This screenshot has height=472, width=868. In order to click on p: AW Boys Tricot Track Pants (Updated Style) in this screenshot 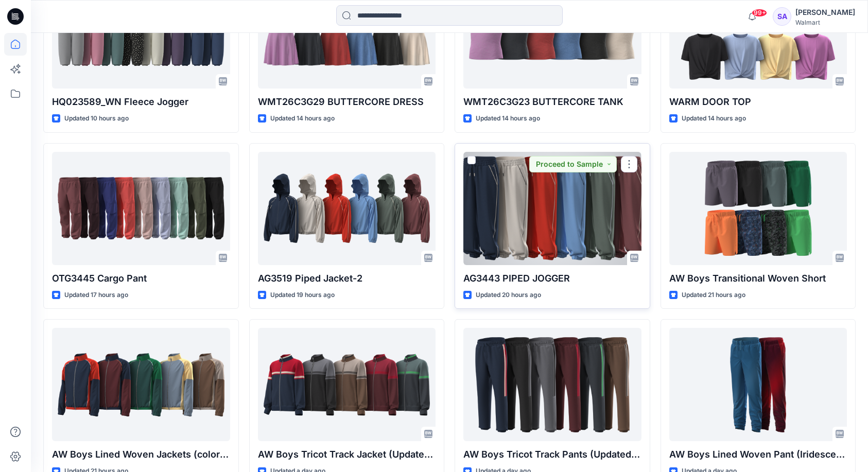, I will do `click(553, 455)`.